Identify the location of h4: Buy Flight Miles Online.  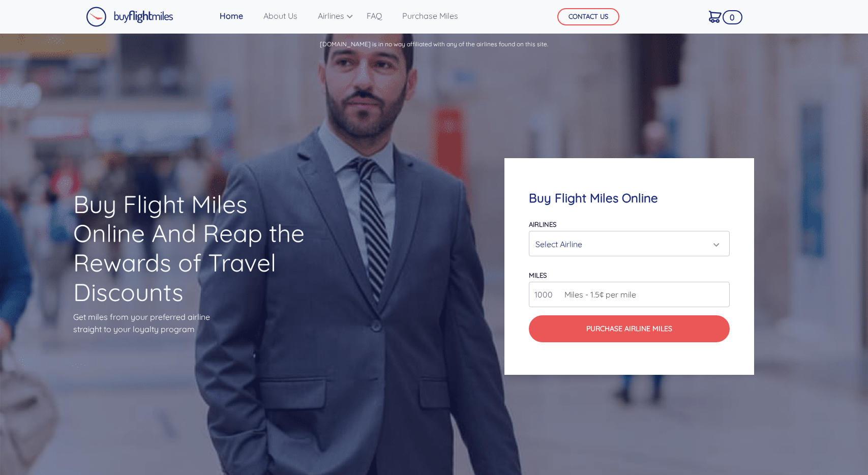
(629, 198).